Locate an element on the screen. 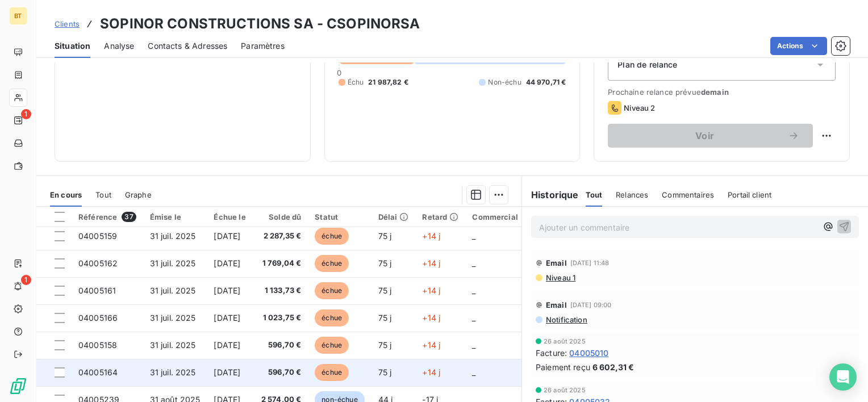 The image size is (868, 402). span: Plan de relance is located at coordinates (647, 65).